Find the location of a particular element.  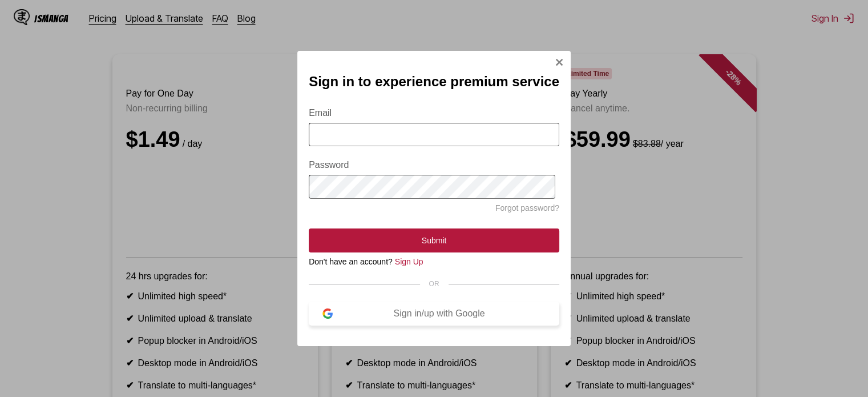

button: Sign in/up with Google is located at coordinates (434, 313).